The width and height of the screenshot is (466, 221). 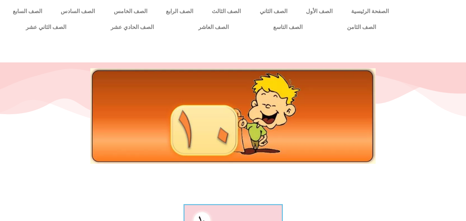 What do you see at coordinates (370, 11) in the screenshot?
I see `a: الصفحة الرئيسية` at bounding box center [370, 11].